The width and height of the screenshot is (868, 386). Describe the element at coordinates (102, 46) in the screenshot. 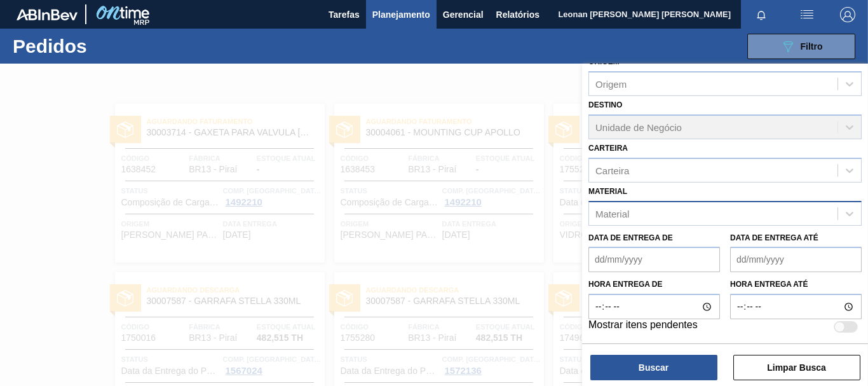

I see `h1: Pedidos` at that location.